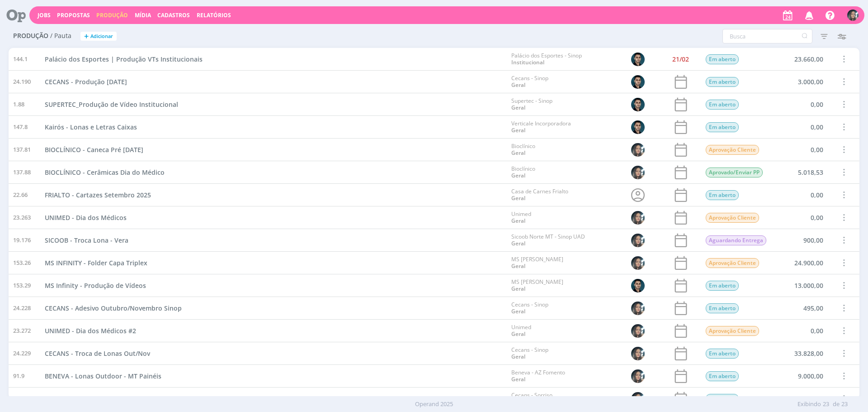 The width and height of the screenshot is (868, 412). I want to click on span: 39.8, so click(18, 399).